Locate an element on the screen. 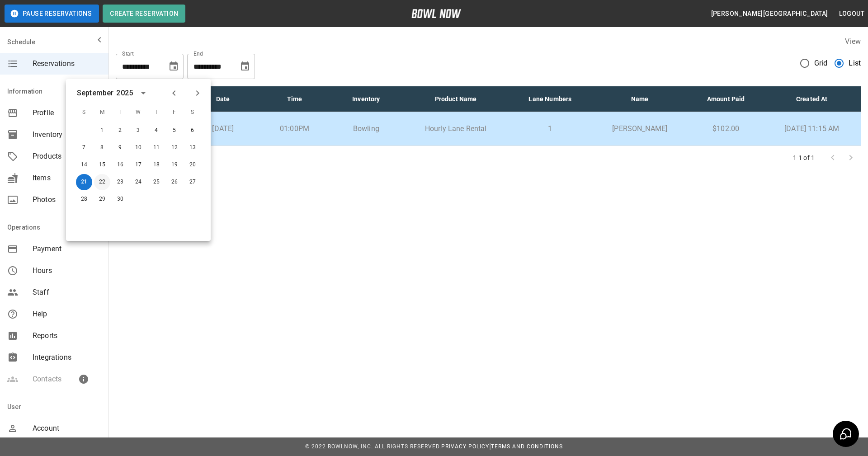 This screenshot has width=868, height=456. span: F is located at coordinates (175, 113).